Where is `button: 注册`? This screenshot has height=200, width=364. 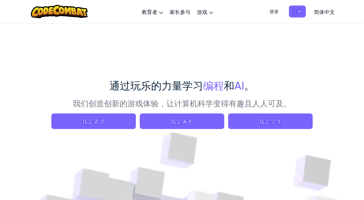 button: 注册 is located at coordinates (297, 11).